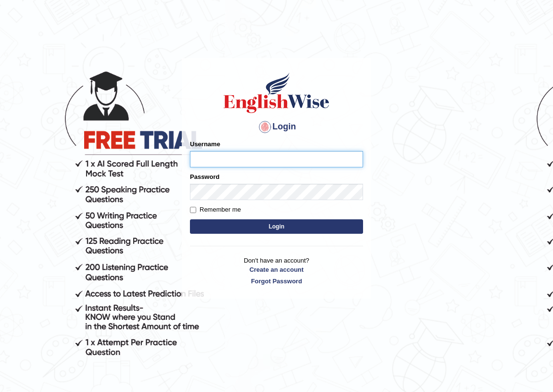  I want to click on a: Create an account, so click(276, 269).